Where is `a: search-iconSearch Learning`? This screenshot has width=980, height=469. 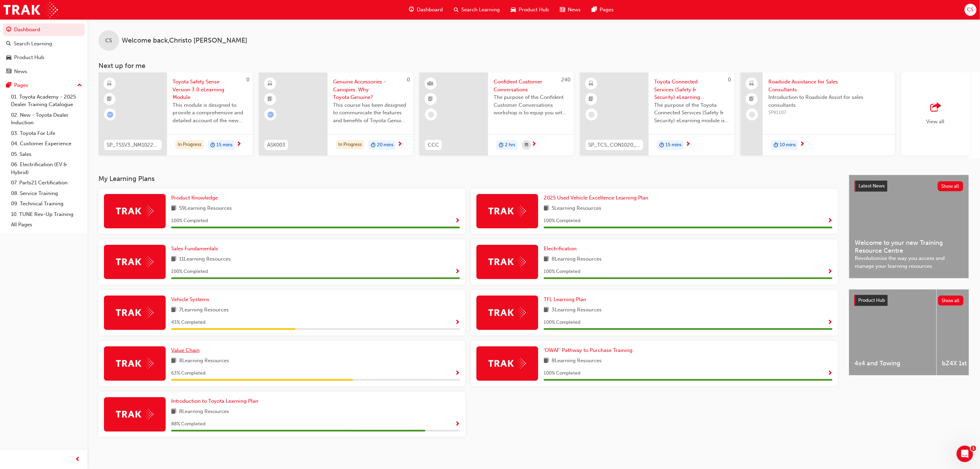
a: search-iconSearch Learning is located at coordinates (477, 10).